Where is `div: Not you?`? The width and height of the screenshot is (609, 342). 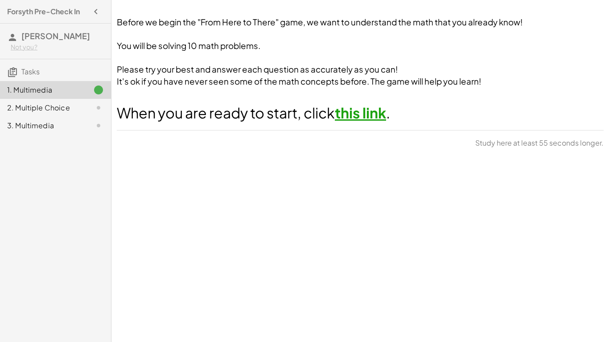 div: Not you? is located at coordinates (57, 47).